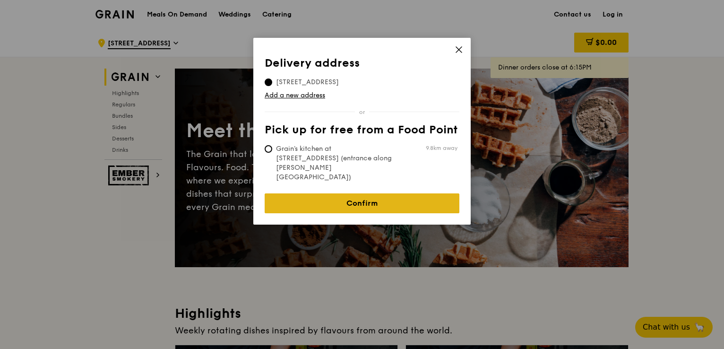  I want to click on a: Add a new address, so click(362, 95).